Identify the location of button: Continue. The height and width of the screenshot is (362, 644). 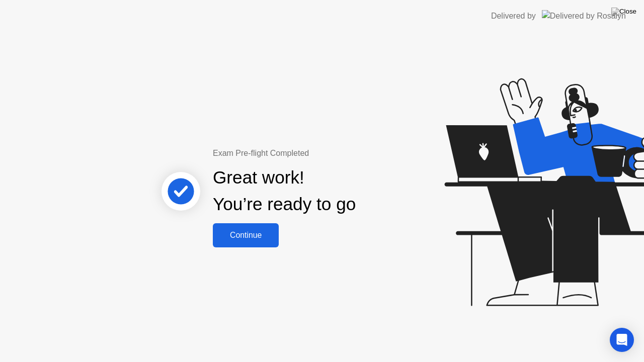
(246, 236).